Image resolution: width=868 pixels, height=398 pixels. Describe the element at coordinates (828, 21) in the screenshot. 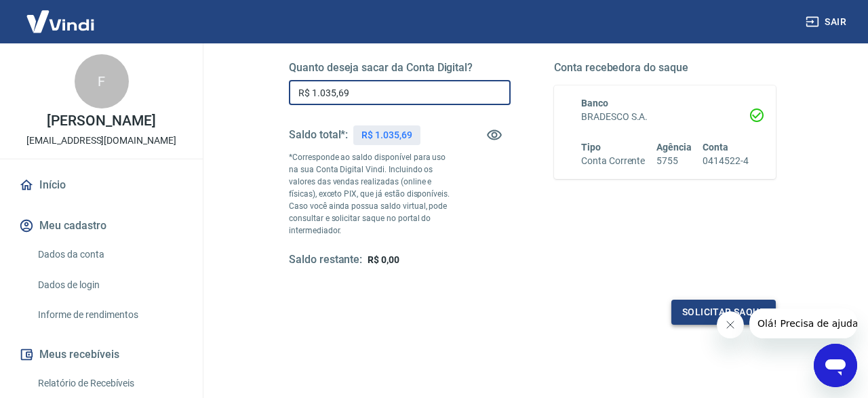

I see `button: Sair` at that location.